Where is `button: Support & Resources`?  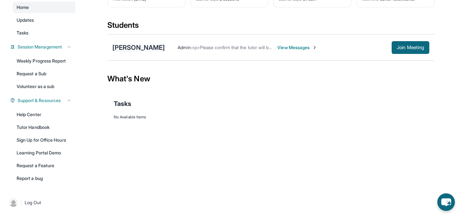 button: Support & Resources is located at coordinates (43, 101).